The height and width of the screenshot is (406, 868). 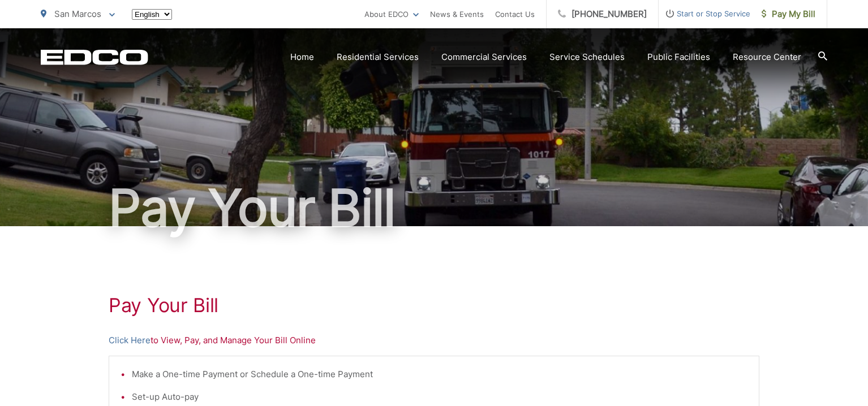 What do you see at coordinates (440, 397) in the screenshot?
I see `li: Set-up Auto-pay` at bounding box center [440, 397].